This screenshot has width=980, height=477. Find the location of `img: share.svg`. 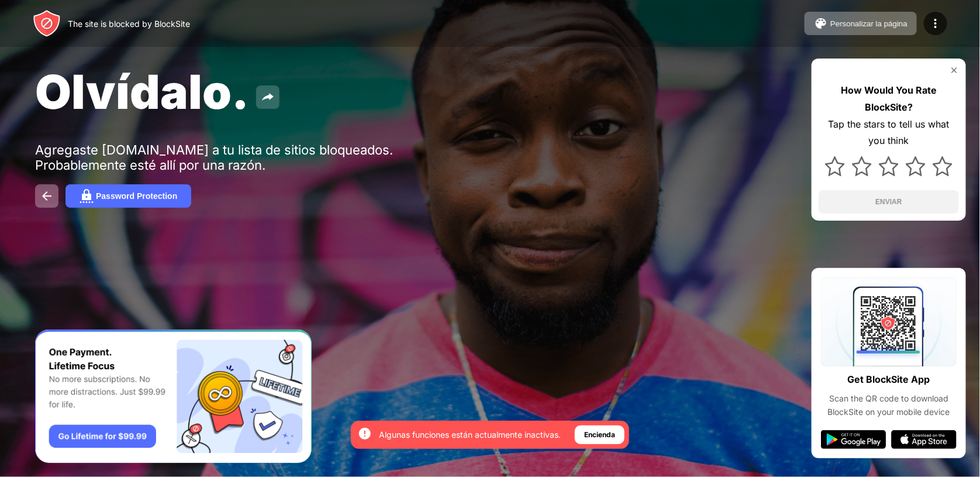

img: share.svg is located at coordinates (268, 97).